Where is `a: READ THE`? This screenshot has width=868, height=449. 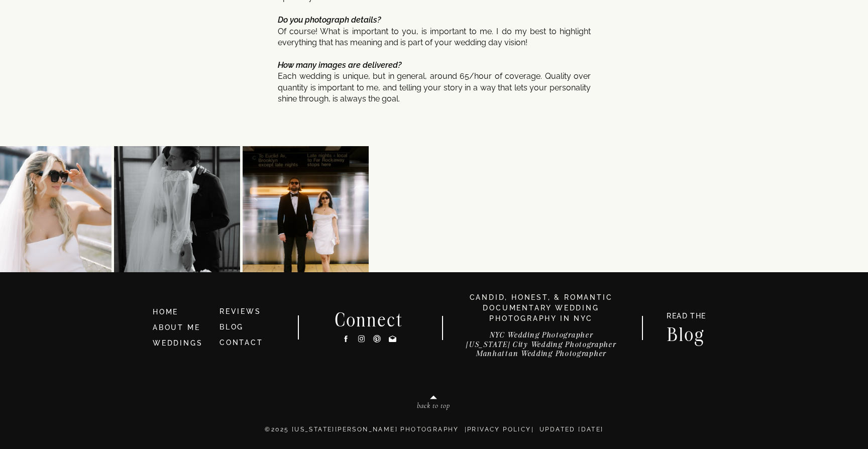
a: READ THE is located at coordinates (687, 317).